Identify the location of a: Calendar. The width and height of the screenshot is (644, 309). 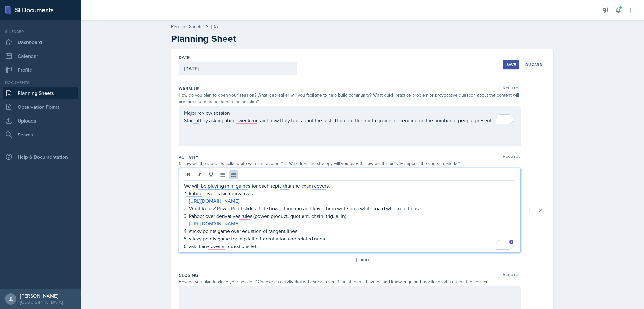
(40, 56).